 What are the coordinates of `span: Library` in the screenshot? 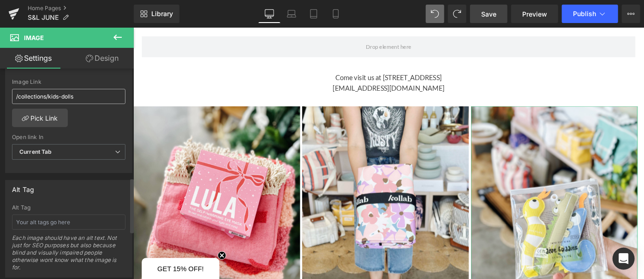 It's located at (162, 14).